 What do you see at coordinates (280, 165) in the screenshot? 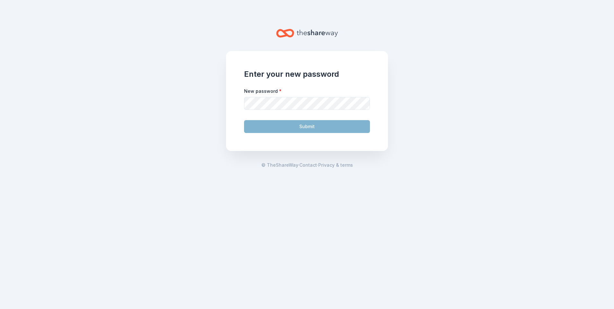
I see `span: © TheShareWay` at bounding box center [280, 165].